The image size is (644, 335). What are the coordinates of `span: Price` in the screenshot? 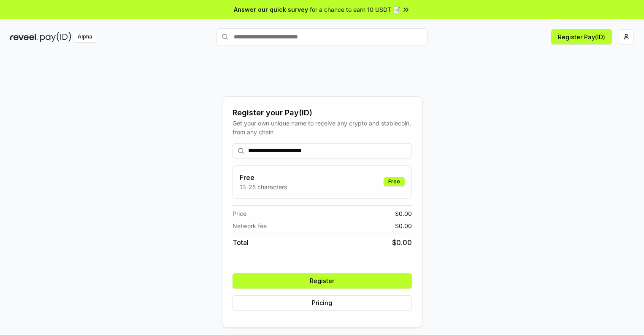 It's located at (239, 213).